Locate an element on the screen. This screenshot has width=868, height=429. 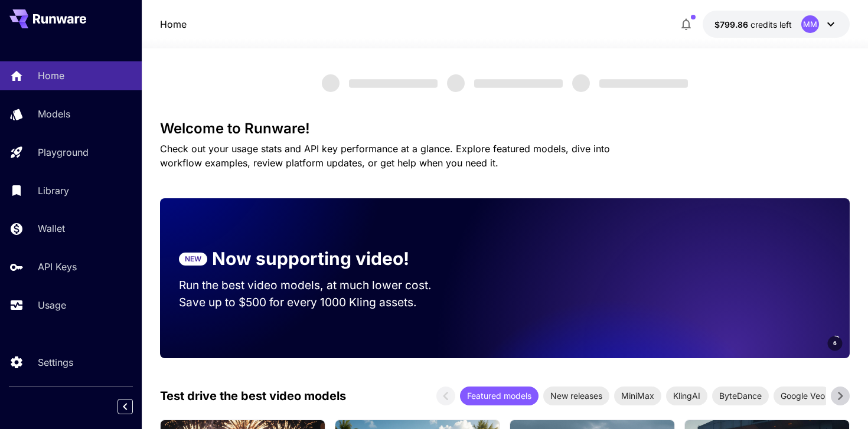
span: 6 is located at coordinates (835, 343).